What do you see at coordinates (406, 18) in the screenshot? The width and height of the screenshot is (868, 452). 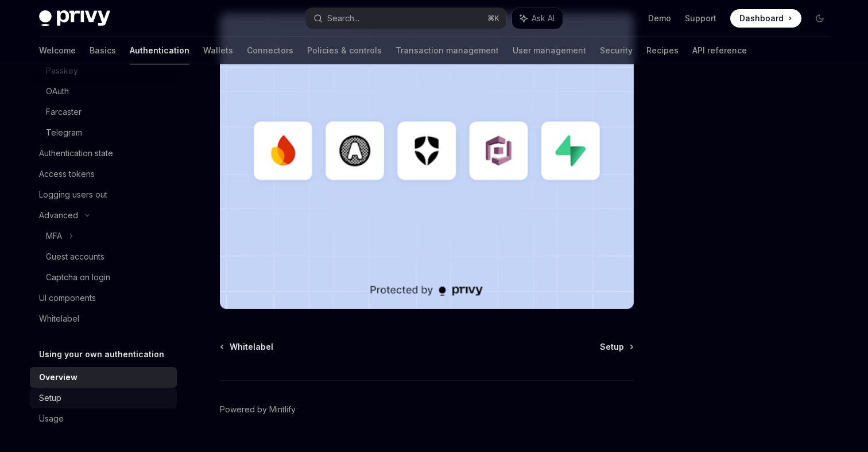 I see `button: Search...⌘K` at bounding box center [406, 18].